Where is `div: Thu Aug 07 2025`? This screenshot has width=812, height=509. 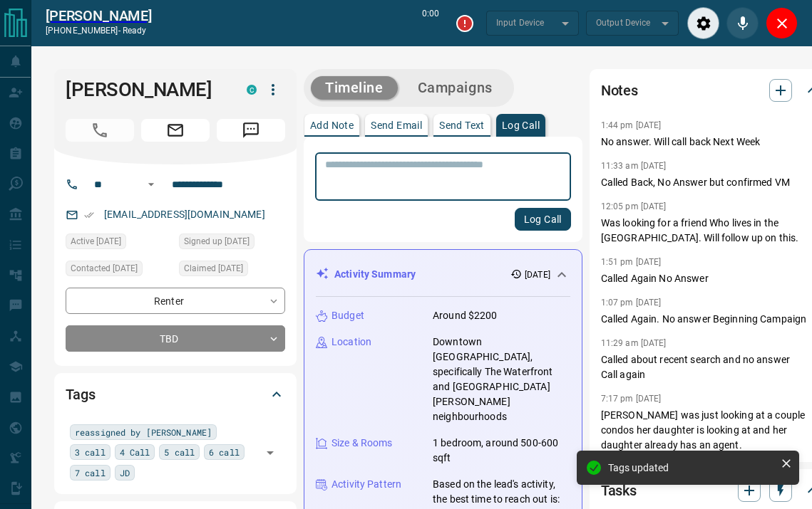
div: Thu Aug 07 2025 is located at coordinates (118, 271).